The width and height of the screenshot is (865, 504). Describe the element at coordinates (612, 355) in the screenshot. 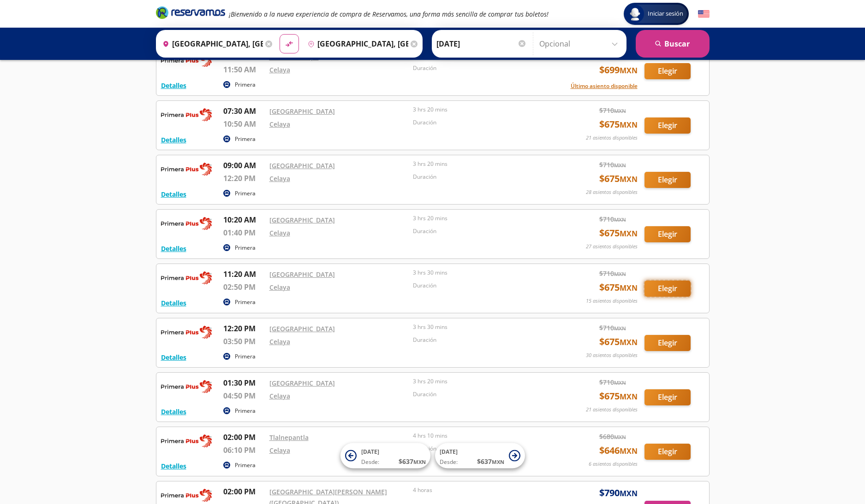

I see `p: 30 asientos disponibles` at that location.